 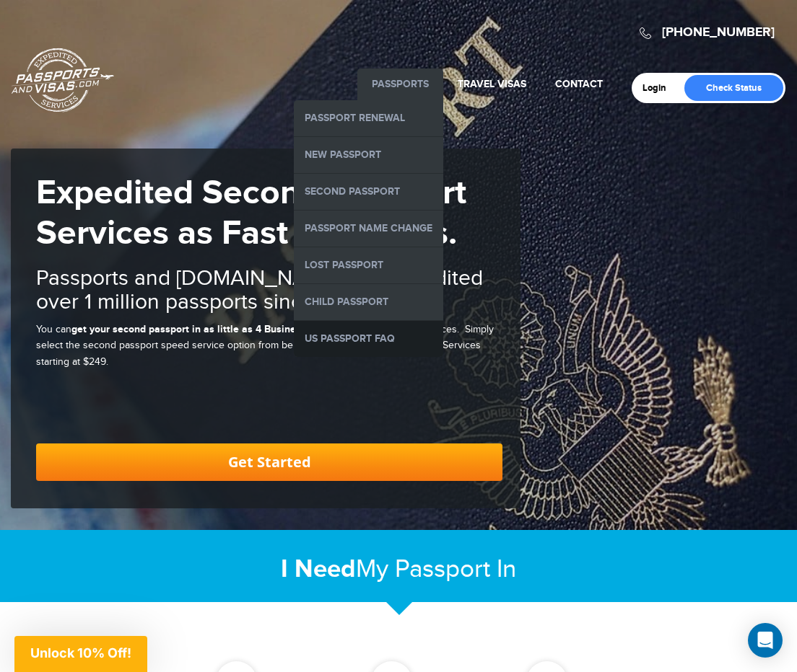 What do you see at coordinates (269, 462) in the screenshot?
I see `a: Get Started` at bounding box center [269, 462].